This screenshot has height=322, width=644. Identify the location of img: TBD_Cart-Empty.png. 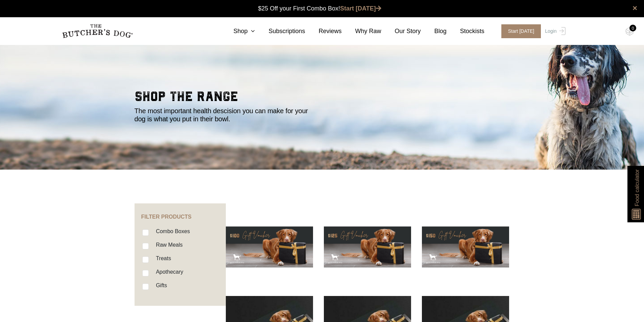
(629, 32).